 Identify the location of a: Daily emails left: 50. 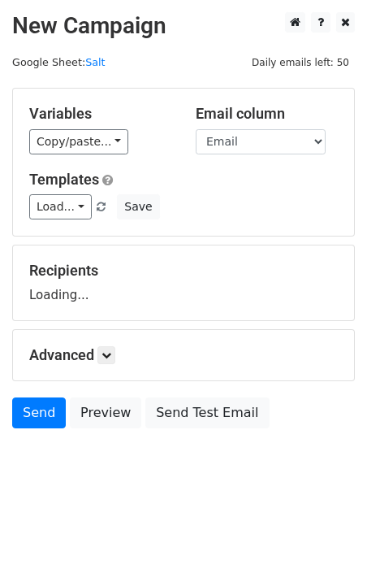
(301, 62).